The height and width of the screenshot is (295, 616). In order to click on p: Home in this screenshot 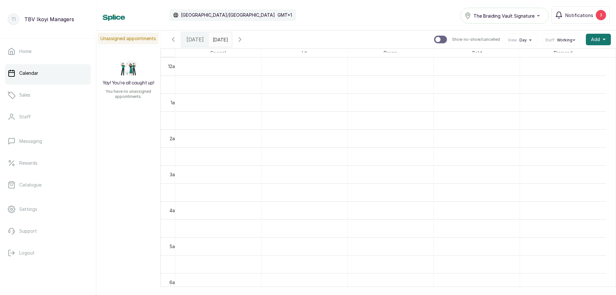, I will do `click(25, 51)`.